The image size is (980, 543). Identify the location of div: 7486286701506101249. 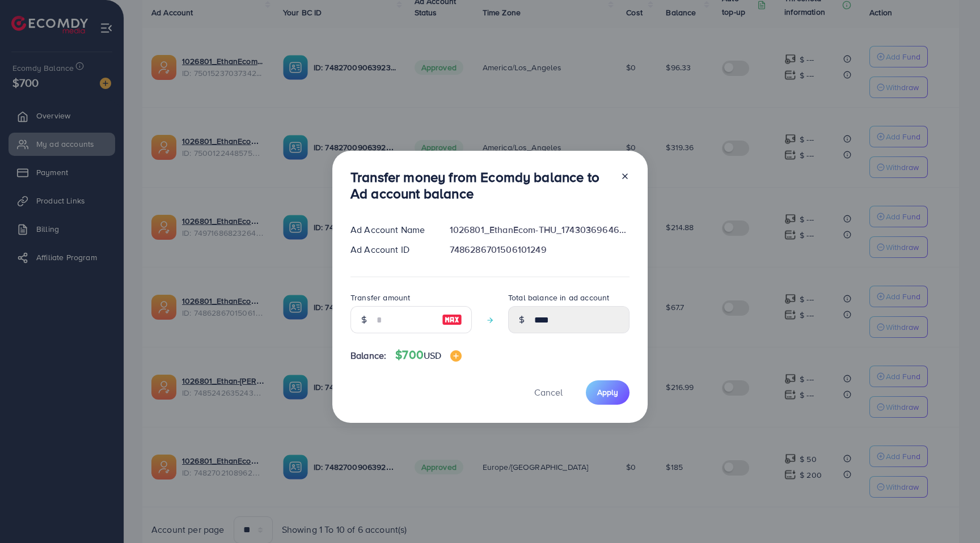
(539, 250).